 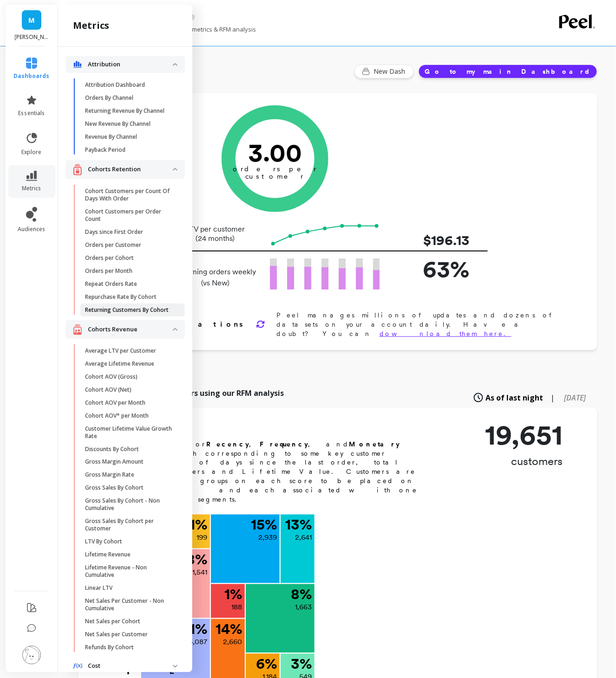 What do you see at coordinates (104, 542) in the screenshot?
I see `p: LTV By Cohort` at bounding box center [104, 542].